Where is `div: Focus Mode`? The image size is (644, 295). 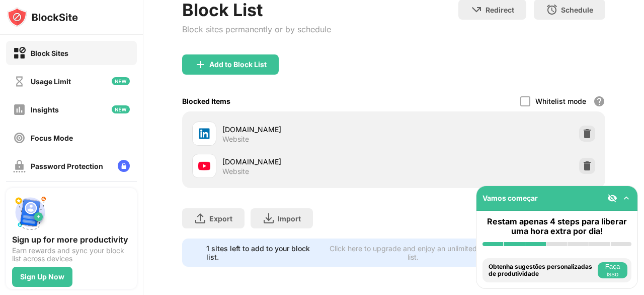
div: Focus Mode is located at coordinates (52, 138).